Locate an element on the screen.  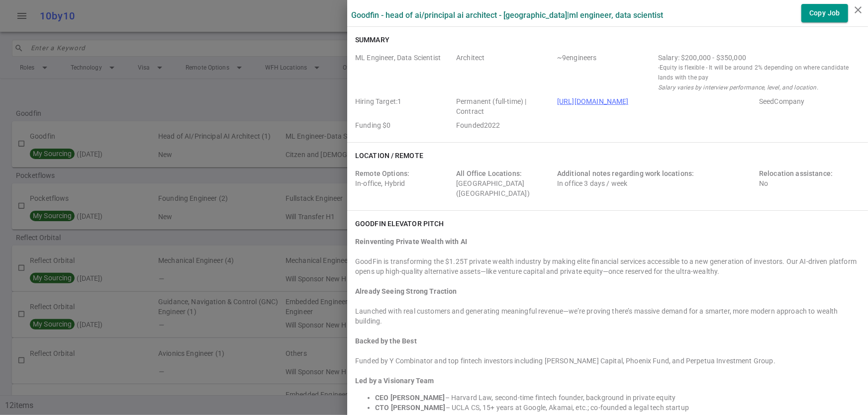
li: – UCLA CS, 15+ years at Google, Akamai, etc.; co-founded a legal tech startup is located at coordinates (617, 407).